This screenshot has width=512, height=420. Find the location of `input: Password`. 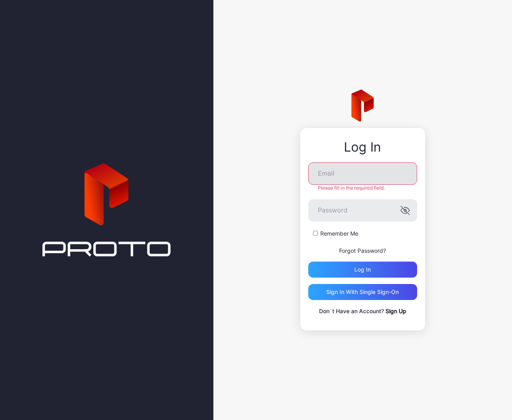

input: Password is located at coordinates (363, 211).